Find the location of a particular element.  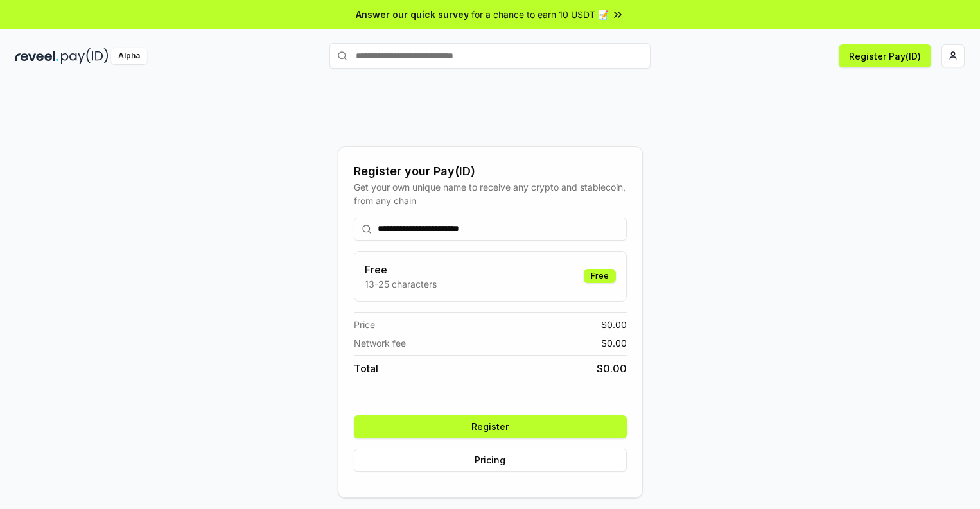

button: Register is located at coordinates (490, 427).